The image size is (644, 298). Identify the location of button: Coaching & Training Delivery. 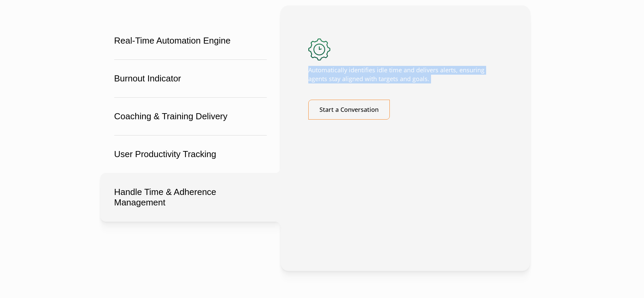
(190, 116).